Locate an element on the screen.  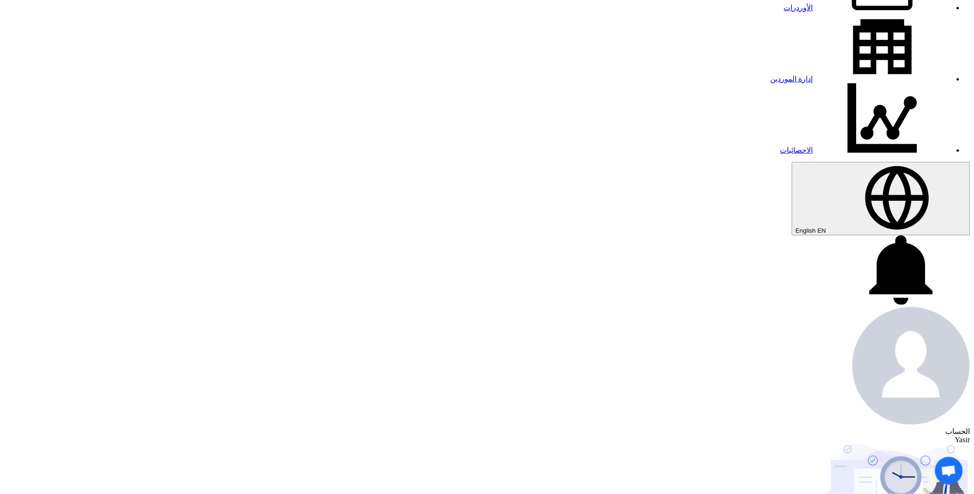
span: EN is located at coordinates (822, 230).